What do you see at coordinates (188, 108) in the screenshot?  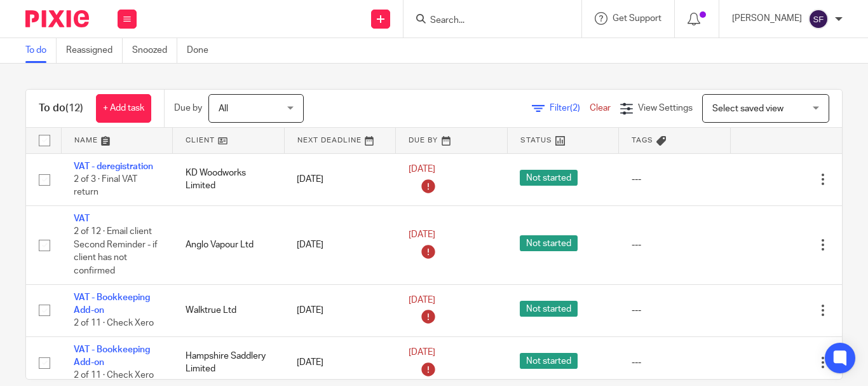 I see `p: Due by` at bounding box center [188, 108].